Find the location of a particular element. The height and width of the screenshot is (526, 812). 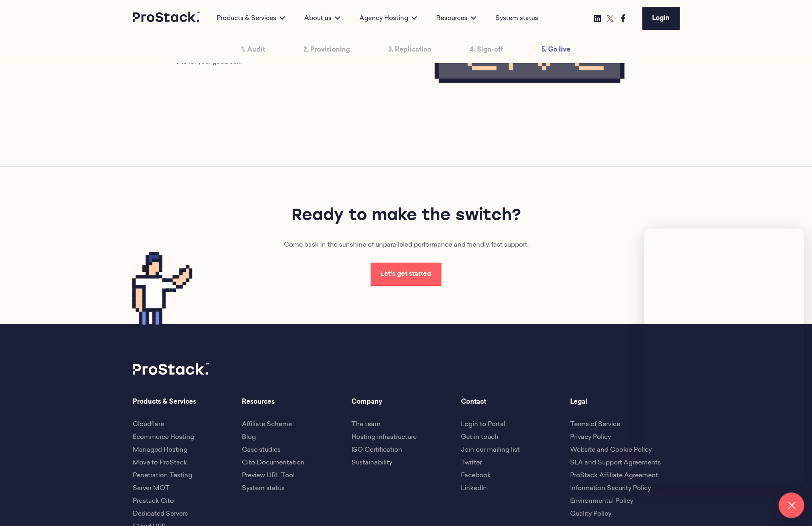

a: 4. Sign-off is located at coordinates (486, 50).